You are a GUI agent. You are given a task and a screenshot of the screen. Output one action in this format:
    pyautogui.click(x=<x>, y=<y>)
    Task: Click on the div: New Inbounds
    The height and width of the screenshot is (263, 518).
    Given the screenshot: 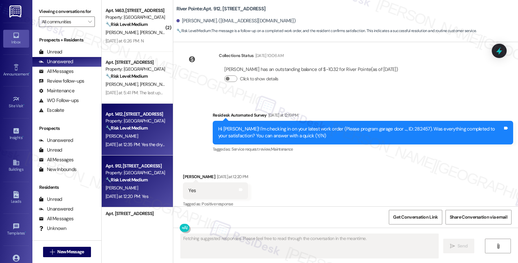 What is the action you would take?
    pyautogui.click(x=58, y=169)
    